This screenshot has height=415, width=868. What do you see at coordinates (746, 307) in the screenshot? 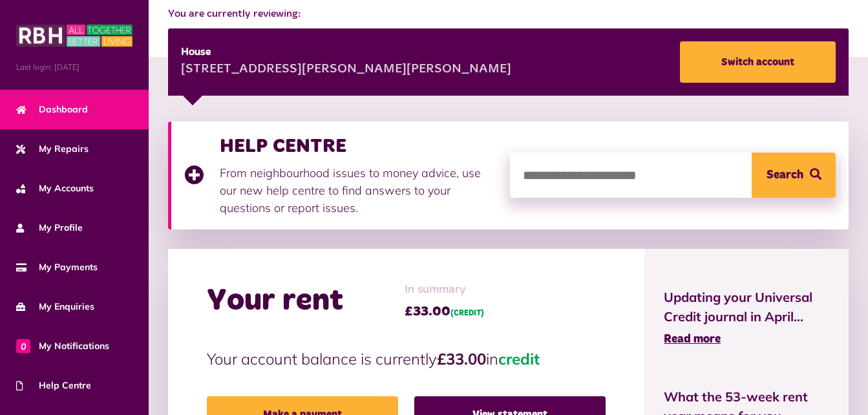
I see `span: Updating your Universal Credit journal in April...` at bounding box center [746, 307].